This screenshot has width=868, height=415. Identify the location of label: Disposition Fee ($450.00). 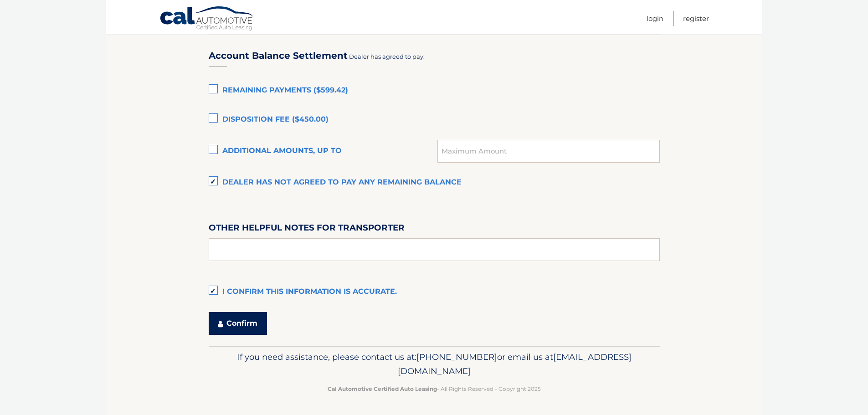
(434, 120).